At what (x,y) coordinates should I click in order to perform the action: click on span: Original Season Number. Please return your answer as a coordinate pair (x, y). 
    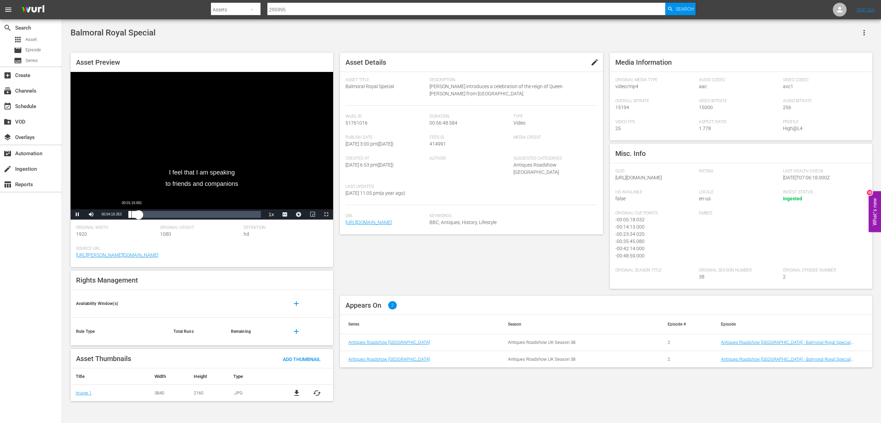
    Looking at the image, I should click on (739, 270).